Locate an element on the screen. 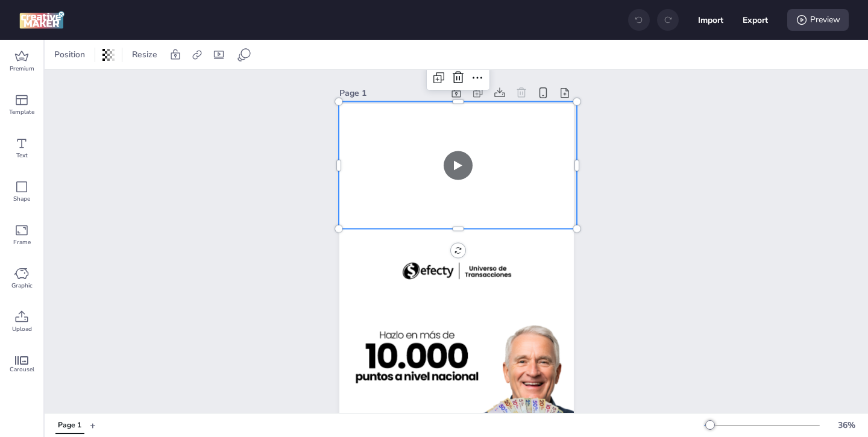 Image resolution: width=868 pixels, height=437 pixels. span: Upload is located at coordinates (22, 329).